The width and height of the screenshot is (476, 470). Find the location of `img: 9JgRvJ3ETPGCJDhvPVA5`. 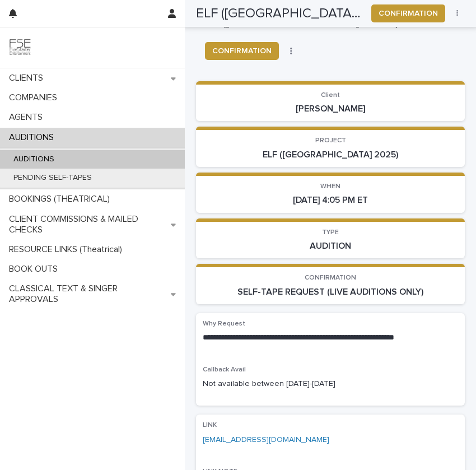

img: 9JgRvJ3ETPGCJDhvPVA5 is located at coordinates (20, 48).